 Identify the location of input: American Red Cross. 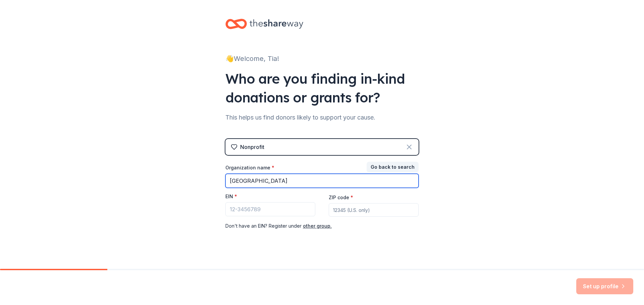
(322, 181).